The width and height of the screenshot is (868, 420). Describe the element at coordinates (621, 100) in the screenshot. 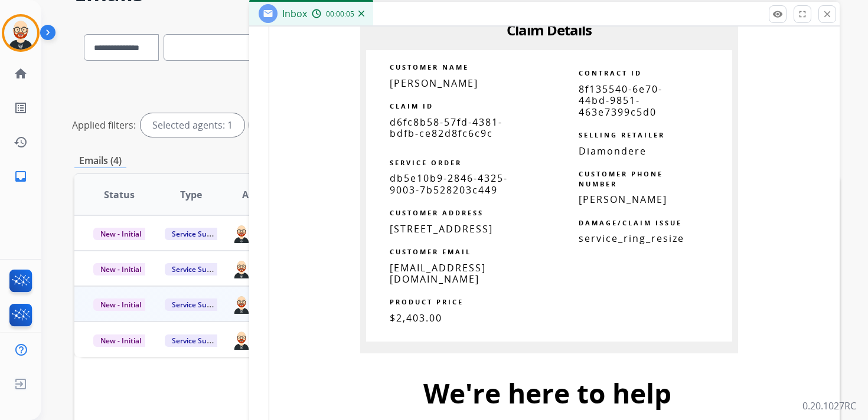

I see `span: 8f135540-6e70-44bd-9851-463e7399c5d0` at that location.